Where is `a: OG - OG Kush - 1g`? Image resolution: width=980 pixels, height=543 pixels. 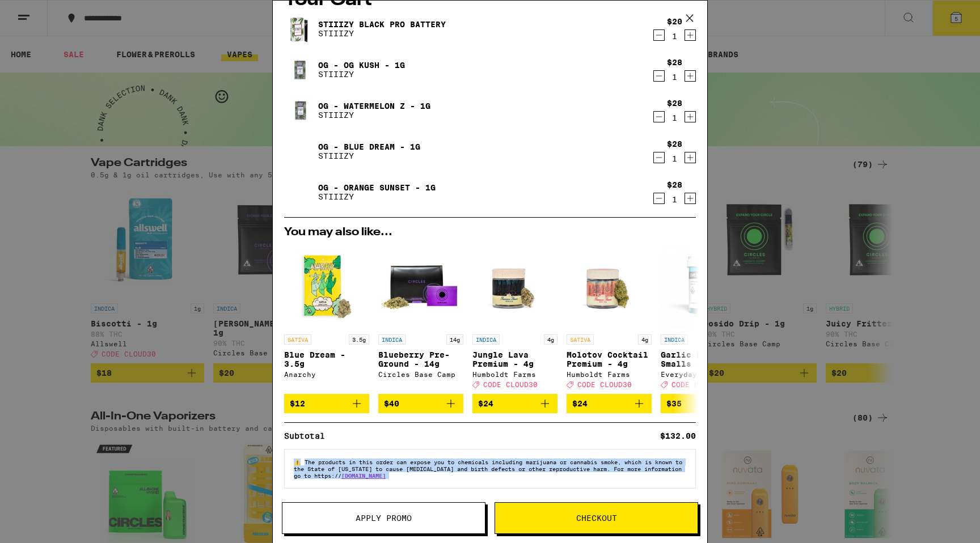 a: OG - OG Kush - 1g is located at coordinates (361, 65).